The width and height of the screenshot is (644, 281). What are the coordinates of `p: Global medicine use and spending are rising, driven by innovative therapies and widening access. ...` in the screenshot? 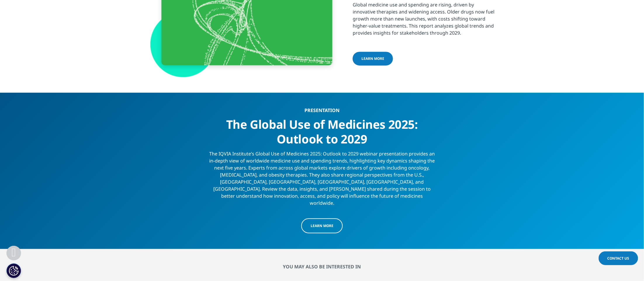 It's located at (423, 20).